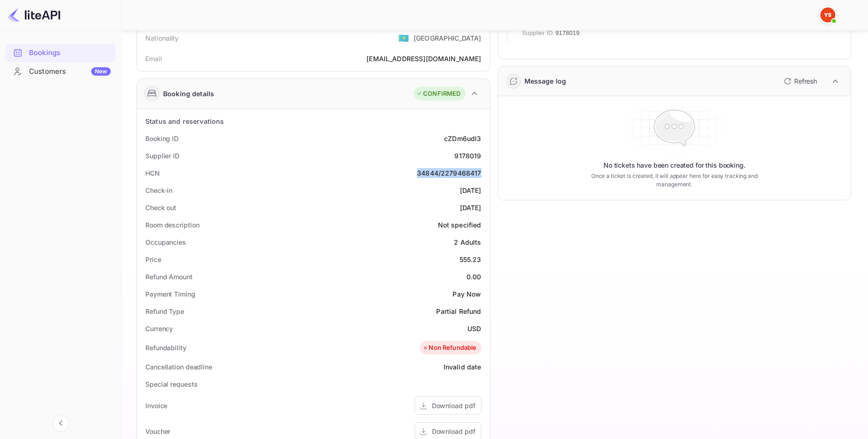 This screenshot has width=868, height=439. Describe the element at coordinates (156, 405) in the screenshot. I see `div: Invoice` at that location.